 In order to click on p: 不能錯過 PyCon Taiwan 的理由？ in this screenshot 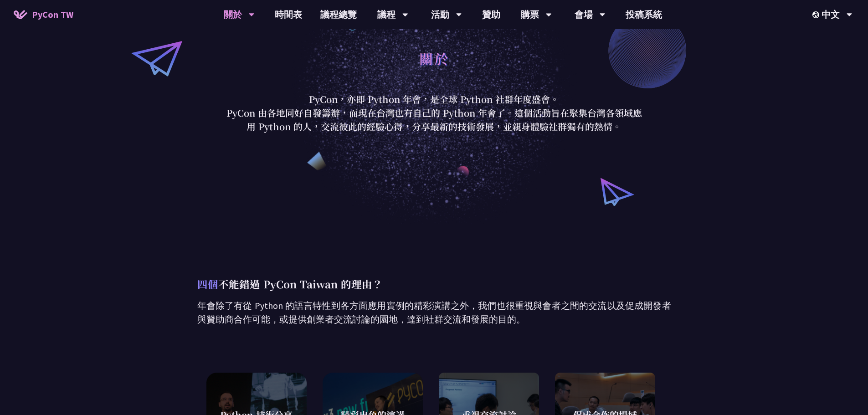, I will do `click(434, 284)`.